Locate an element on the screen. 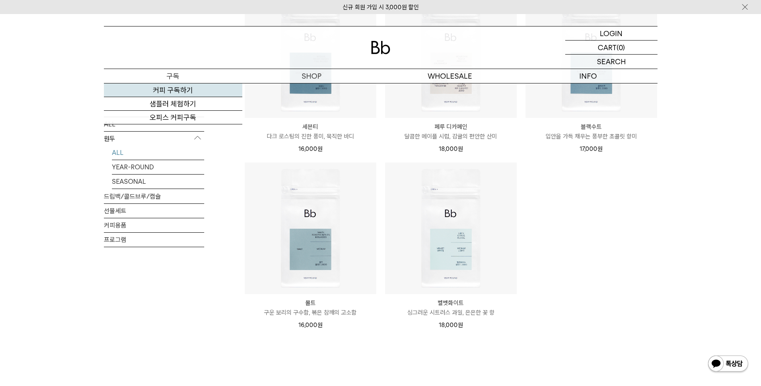  p: WHOLESALE is located at coordinates (449, 76).